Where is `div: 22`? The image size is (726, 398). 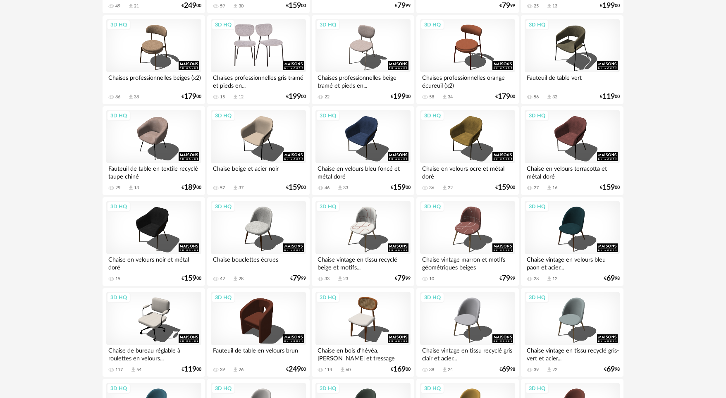
div: 22 is located at coordinates (555, 370).